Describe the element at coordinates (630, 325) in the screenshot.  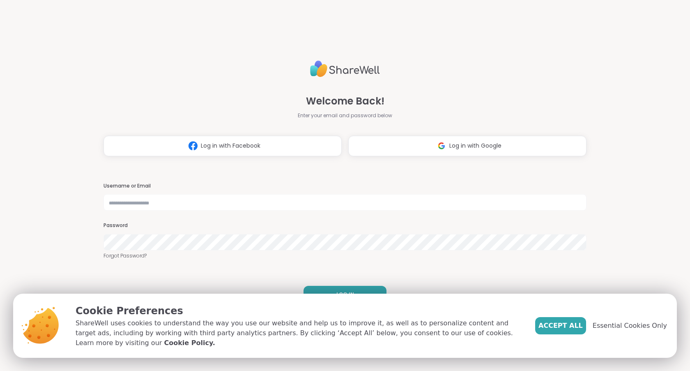
I see `span: Essential Cookies Only` at that location.